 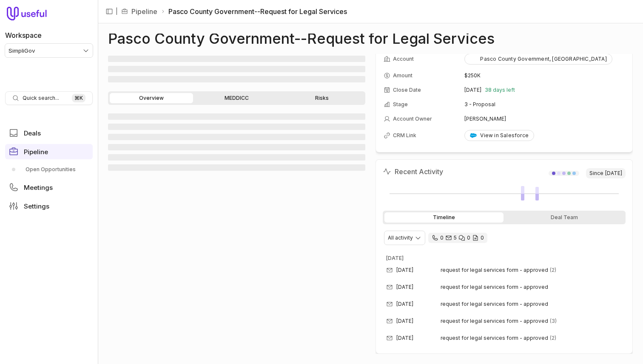 I want to click on a: Risks, so click(x=322, y=98).